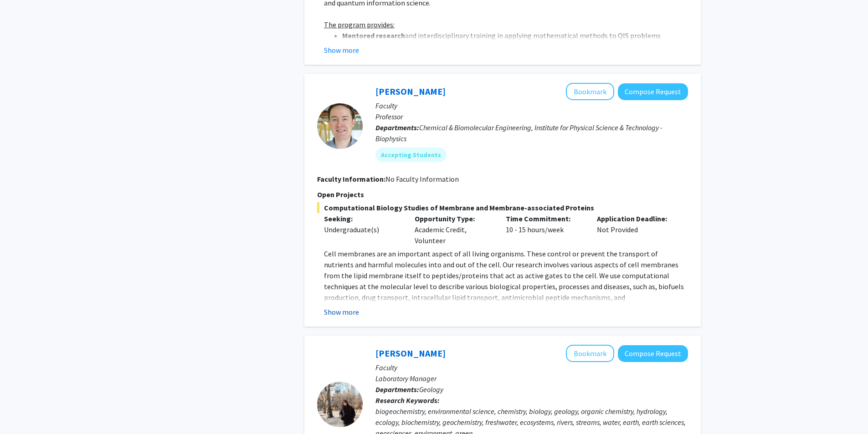  What do you see at coordinates (505, 302) in the screenshot?
I see `p: Cell membranes are an important aspect of all living organisms. These control or prevent the tran...` at bounding box center [505, 302].